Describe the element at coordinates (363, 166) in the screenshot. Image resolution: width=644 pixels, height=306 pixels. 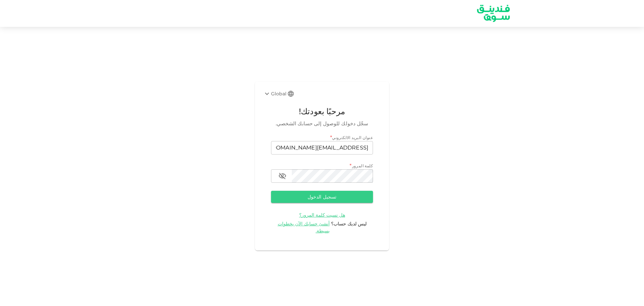
I see `span: كلمة المرور` at that location.